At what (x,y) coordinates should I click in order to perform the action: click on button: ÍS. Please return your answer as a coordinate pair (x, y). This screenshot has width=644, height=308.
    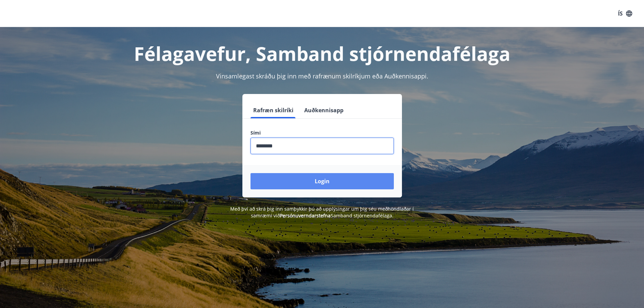
    Looking at the image, I should click on (625, 13).